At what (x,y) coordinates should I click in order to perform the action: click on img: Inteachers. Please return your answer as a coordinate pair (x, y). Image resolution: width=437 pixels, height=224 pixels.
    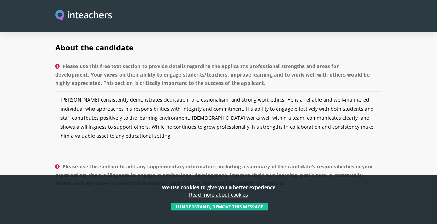
    Looking at the image, I should click on (83, 16).